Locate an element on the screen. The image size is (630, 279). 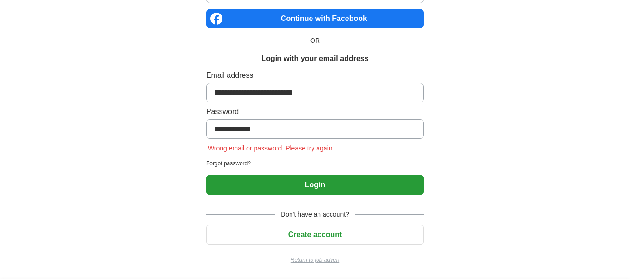
span: Don't have an account? is located at coordinates (315, 214).